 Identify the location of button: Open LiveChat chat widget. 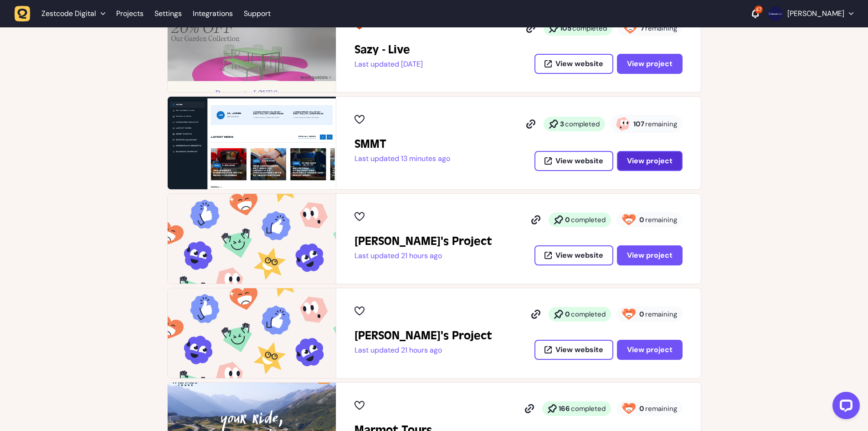
(21, 17).